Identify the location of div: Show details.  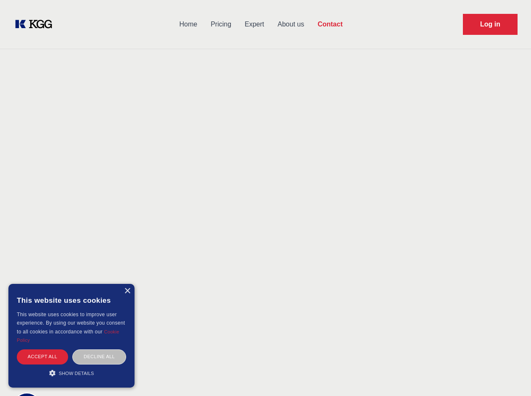
(71, 373).